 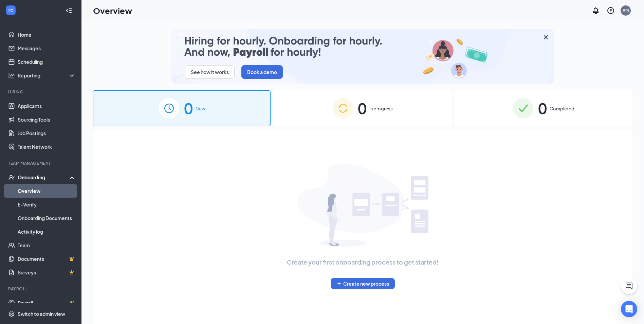 What do you see at coordinates (41, 163) in the screenshot?
I see `div: Team Management` at bounding box center [41, 163].